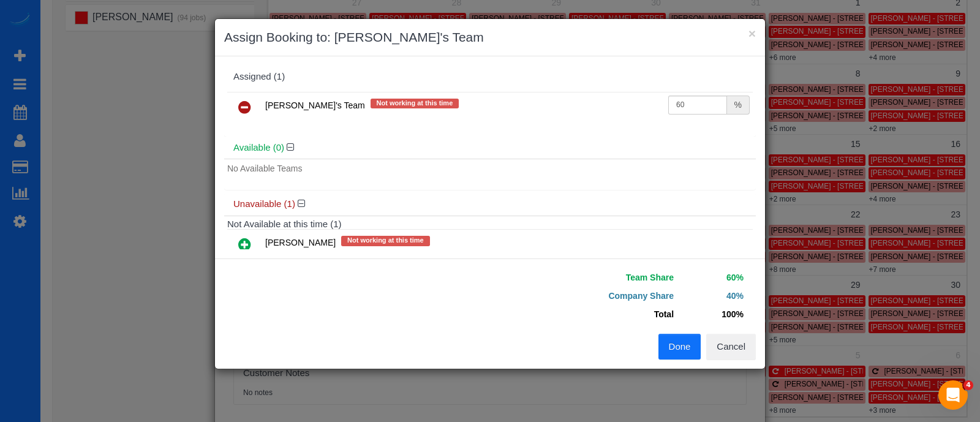  I want to click on td: Total, so click(588, 314).